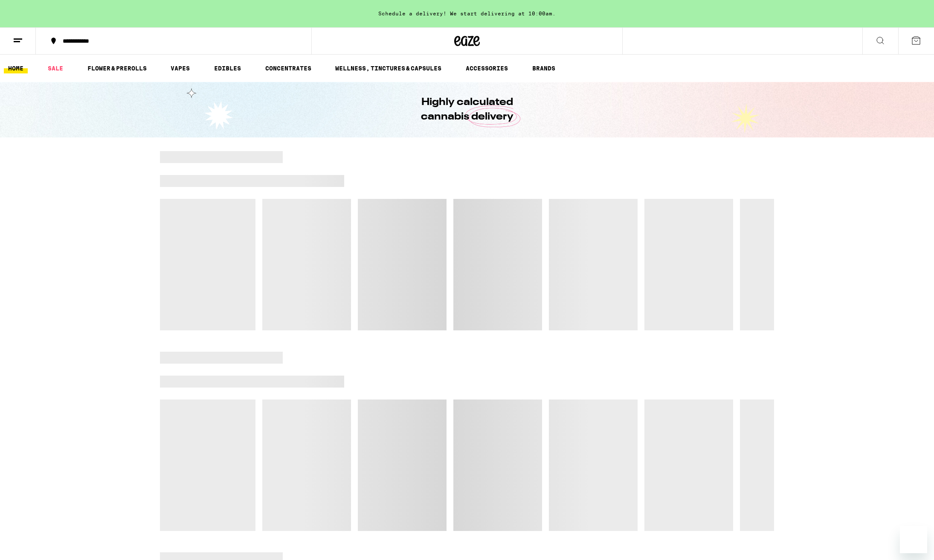 The width and height of the screenshot is (934, 560). I want to click on a: VAPES, so click(180, 68).